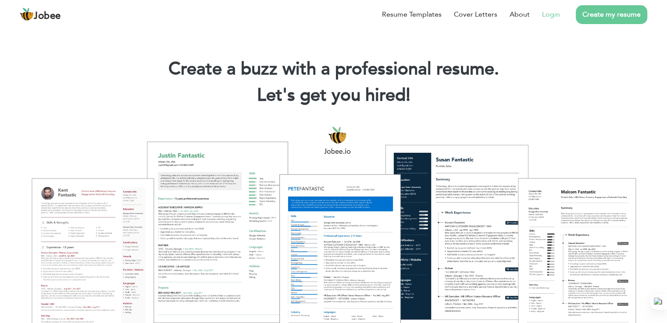 The width and height of the screenshot is (667, 323). What do you see at coordinates (40, 14) in the screenshot?
I see `a: Jobee` at bounding box center [40, 14].